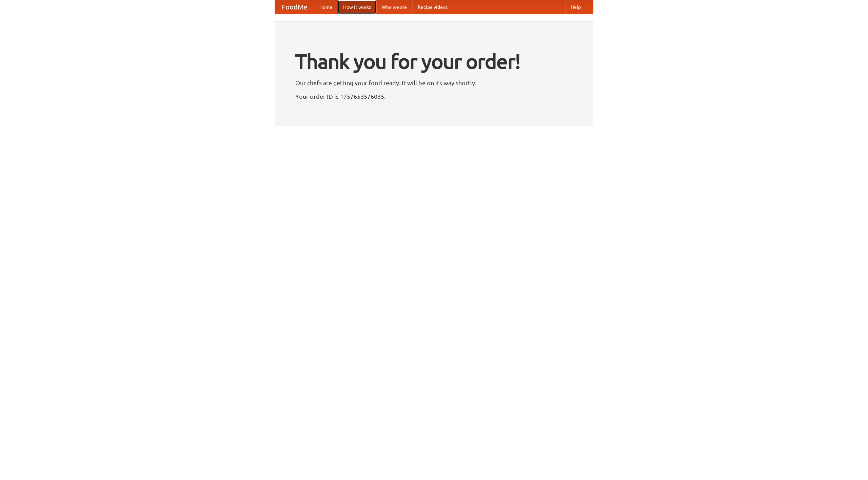 The image size is (868, 480). Describe the element at coordinates (434, 61) in the screenshot. I see `h1: Thank you for your order!` at that location.